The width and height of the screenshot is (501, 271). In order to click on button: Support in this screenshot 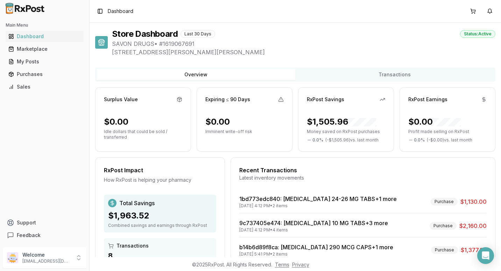, I will do `click(44, 223)`.